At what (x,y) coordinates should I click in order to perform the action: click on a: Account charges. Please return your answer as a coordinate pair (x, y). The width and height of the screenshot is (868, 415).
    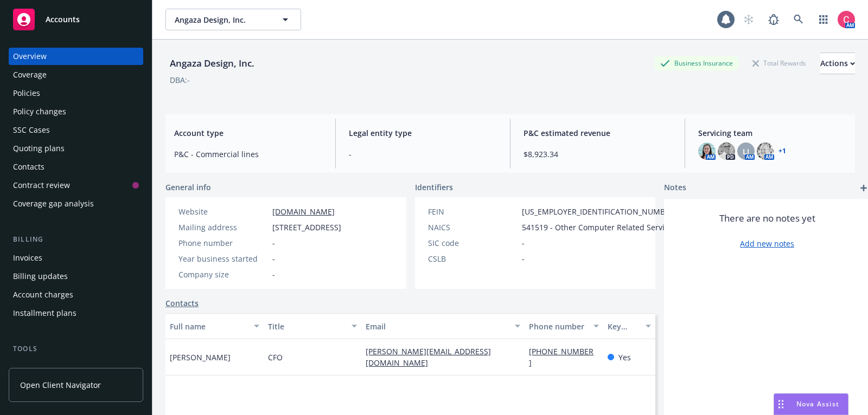
    Looking at the image, I should click on (76, 294).